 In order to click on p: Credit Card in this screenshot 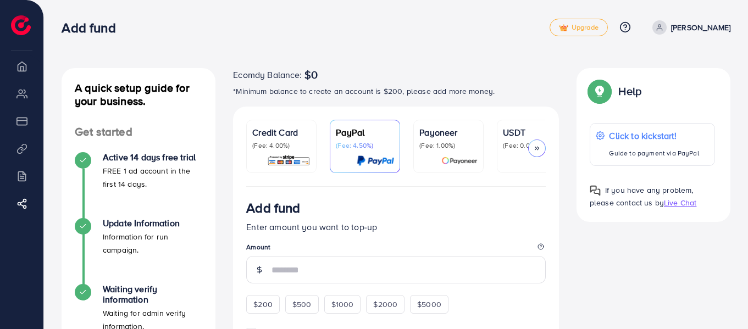, I will do `click(281, 132)`.